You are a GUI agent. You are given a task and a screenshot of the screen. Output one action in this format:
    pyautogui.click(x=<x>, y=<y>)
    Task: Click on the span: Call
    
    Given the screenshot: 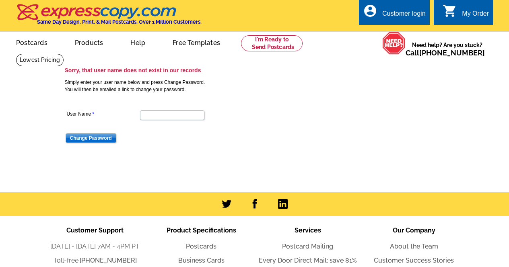 What is the action you would take?
    pyautogui.click(x=445, y=53)
    